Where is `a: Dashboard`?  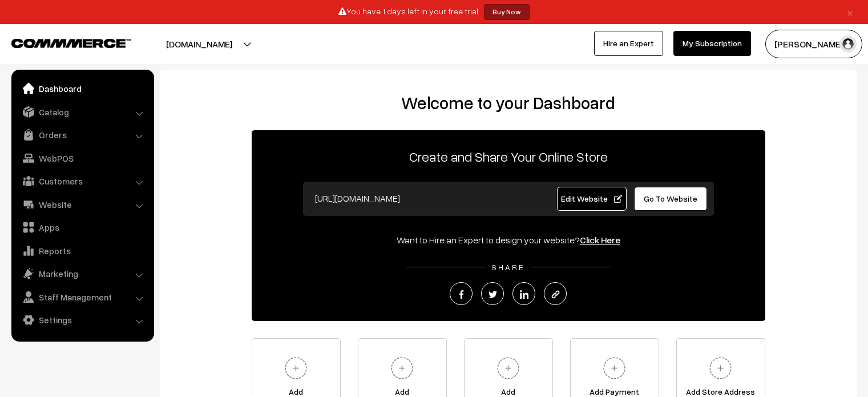 a: Dashboard is located at coordinates (83, 89).